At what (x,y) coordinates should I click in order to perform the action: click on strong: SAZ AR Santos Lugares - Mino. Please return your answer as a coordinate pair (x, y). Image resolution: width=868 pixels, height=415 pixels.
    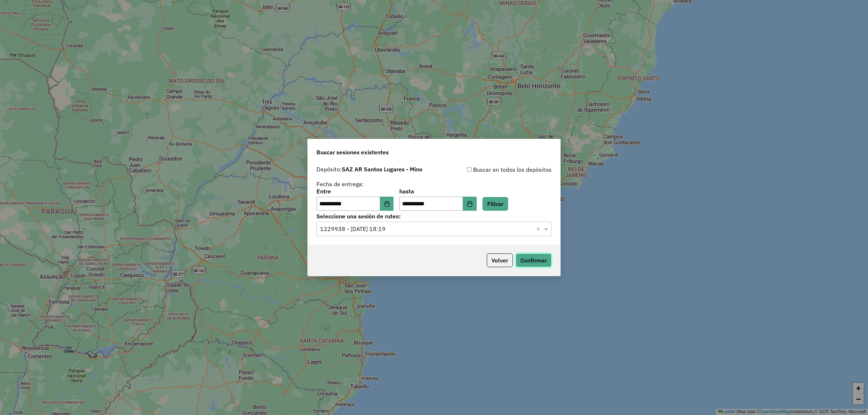
    Looking at the image, I should click on (381, 169).